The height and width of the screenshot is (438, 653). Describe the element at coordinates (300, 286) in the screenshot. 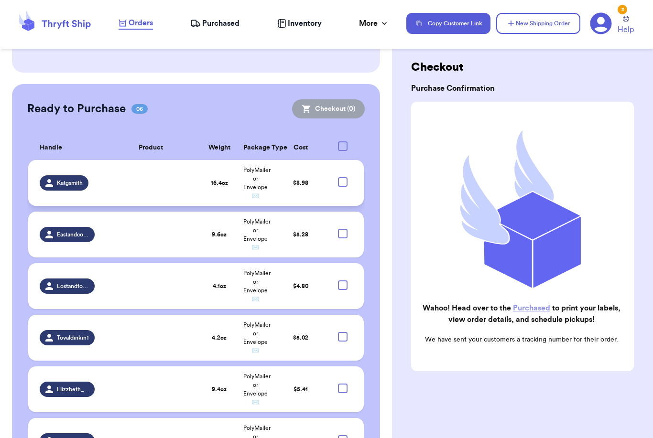

I see `span: $ 4.80` at that location.